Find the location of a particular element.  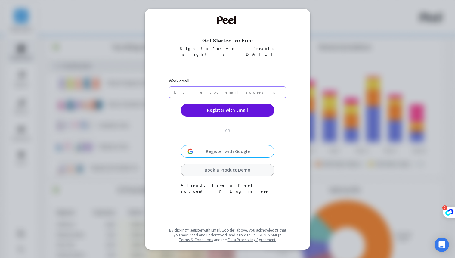

a: Terms & Conditions is located at coordinates (196, 240).